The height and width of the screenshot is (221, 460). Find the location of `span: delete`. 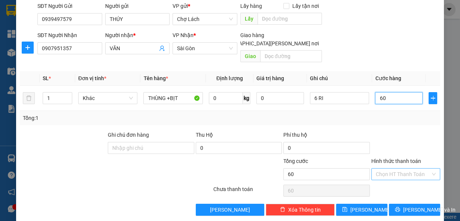

span: delete is located at coordinates (283, 210).